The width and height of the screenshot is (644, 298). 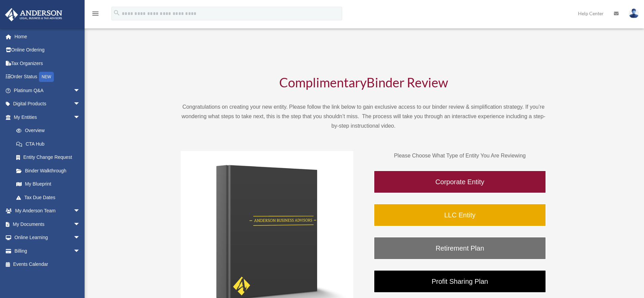 I want to click on a: Online Ordering, so click(x=47, y=50).